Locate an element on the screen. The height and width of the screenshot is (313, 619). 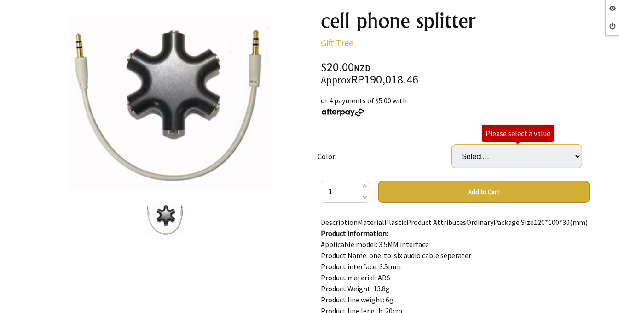
a: Gift Tree is located at coordinates (337, 42).